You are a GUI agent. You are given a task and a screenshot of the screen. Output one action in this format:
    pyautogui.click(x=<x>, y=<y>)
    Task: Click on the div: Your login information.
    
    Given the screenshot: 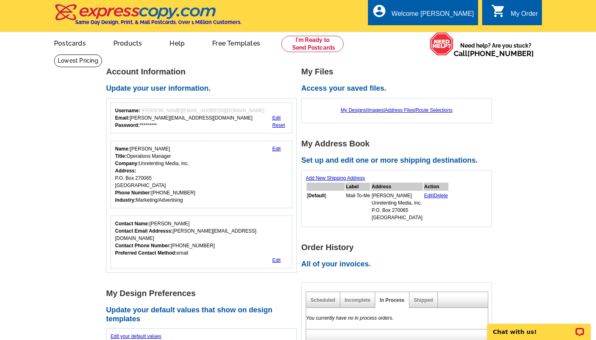 What is the action you would take?
    pyautogui.click(x=201, y=118)
    